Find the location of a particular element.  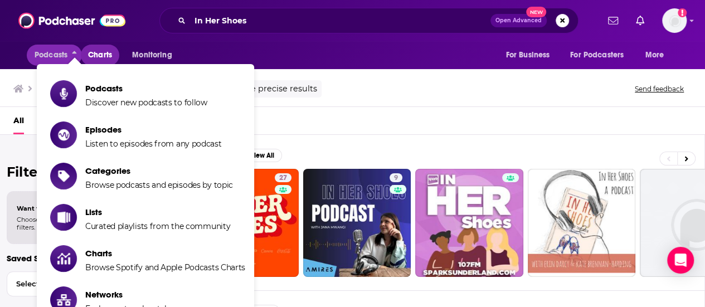

a: All is located at coordinates (18, 123).